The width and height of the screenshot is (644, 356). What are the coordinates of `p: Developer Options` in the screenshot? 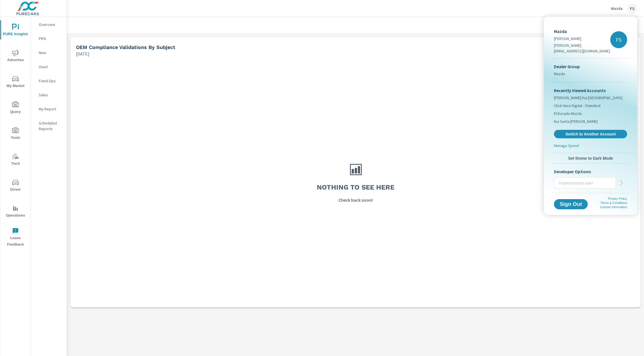 It's located at (591, 171).